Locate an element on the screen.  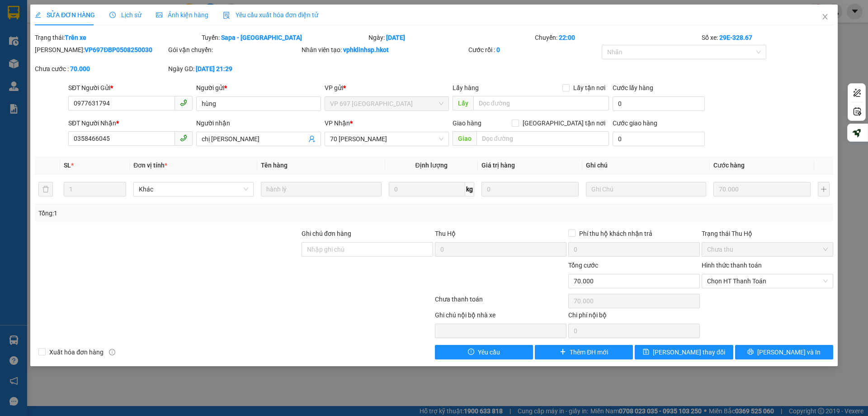
span: Chưa thu is located at coordinates (767, 249).